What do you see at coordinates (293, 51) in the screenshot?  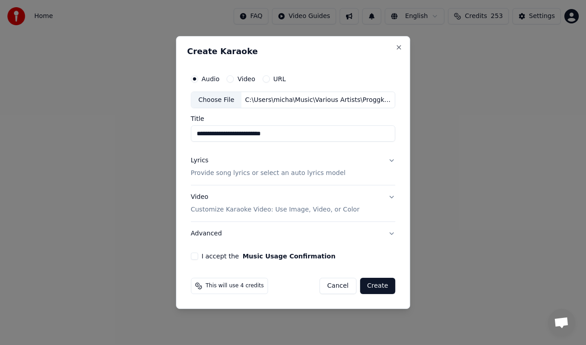 I see `h2: Create Karaoke` at bounding box center [293, 51].